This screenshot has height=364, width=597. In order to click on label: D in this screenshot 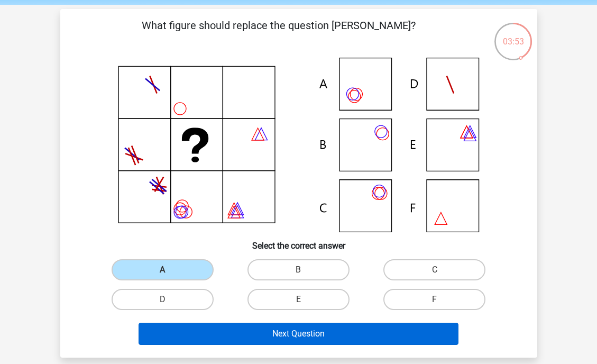, I will do `click(162, 299)`.